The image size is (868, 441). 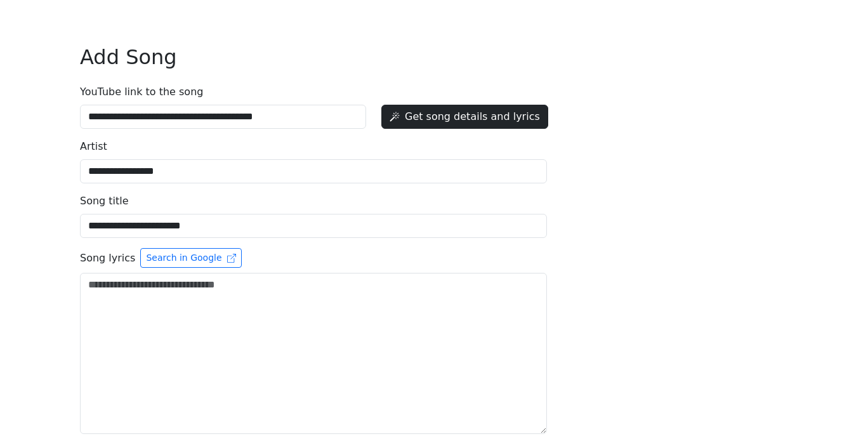 What do you see at coordinates (104, 201) in the screenshot?
I see `label: Song title` at bounding box center [104, 201].